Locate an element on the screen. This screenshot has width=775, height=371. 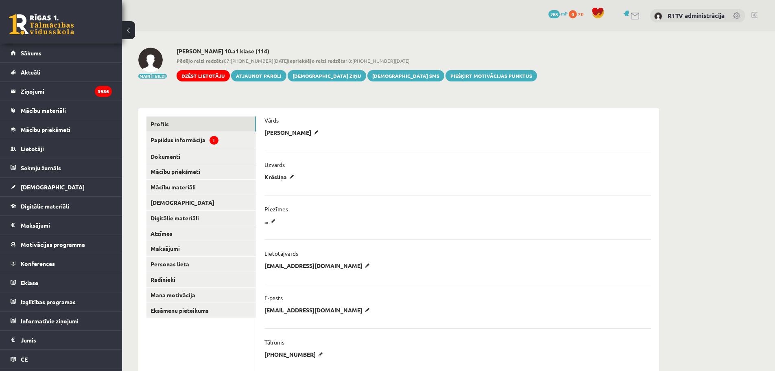
p: Krēsliņa is located at coordinates (281, 177).